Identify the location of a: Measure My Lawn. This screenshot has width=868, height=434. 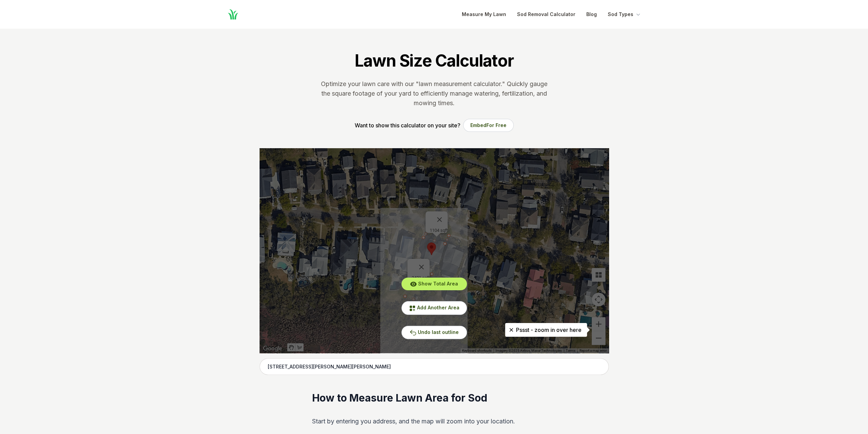
(484, 14).